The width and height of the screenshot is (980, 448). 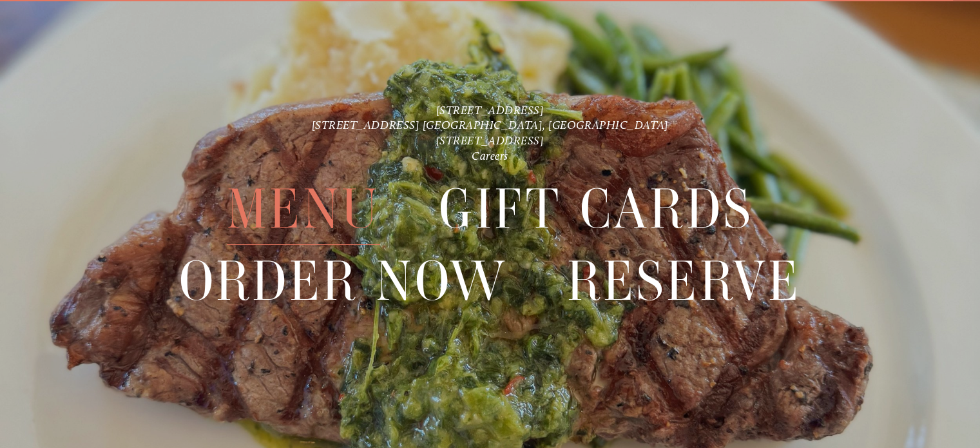 I want to click on span: Order Now, so click(x=344, y=281).